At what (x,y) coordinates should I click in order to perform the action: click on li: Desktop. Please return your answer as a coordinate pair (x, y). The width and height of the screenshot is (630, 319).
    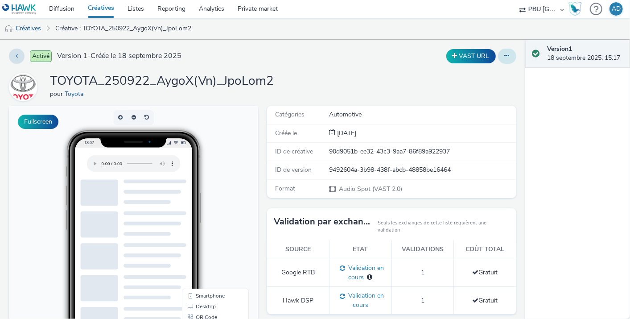
    Looking at the image, I should click on (206, 201).